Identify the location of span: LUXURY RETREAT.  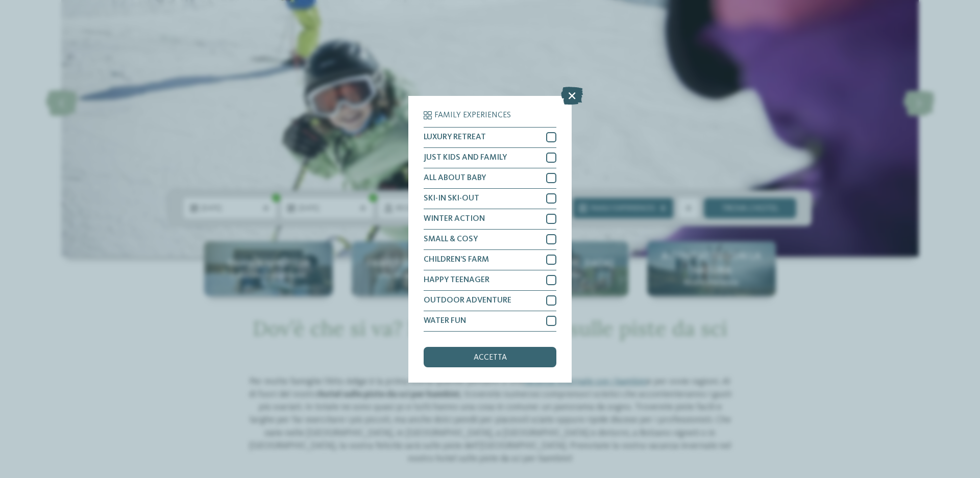
(455, 137).